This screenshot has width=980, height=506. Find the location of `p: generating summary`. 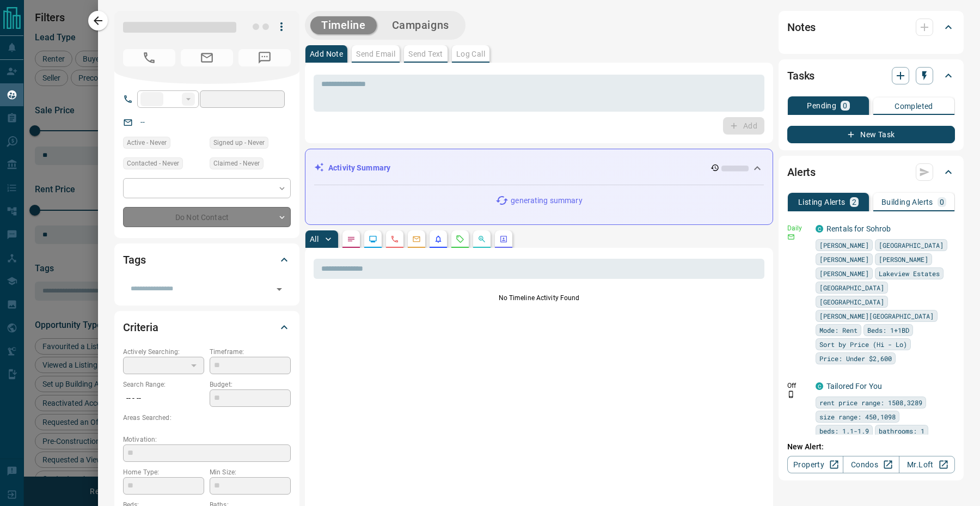

p: generating summary is located at coordinates (546, 201).